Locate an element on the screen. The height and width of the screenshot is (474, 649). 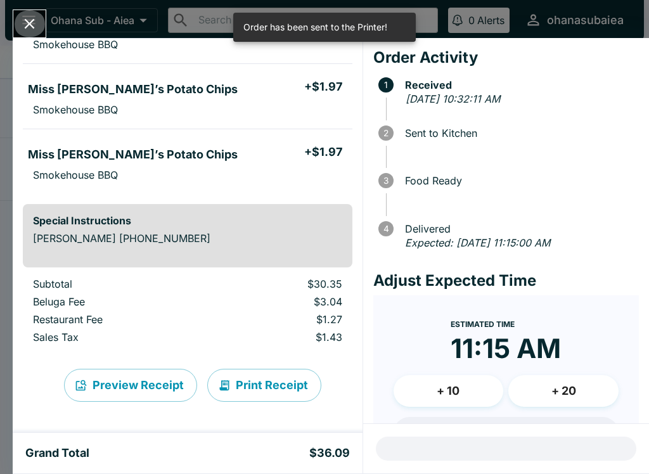
div: Order has been sent to the Printer! is located at coordinates (315, 27).